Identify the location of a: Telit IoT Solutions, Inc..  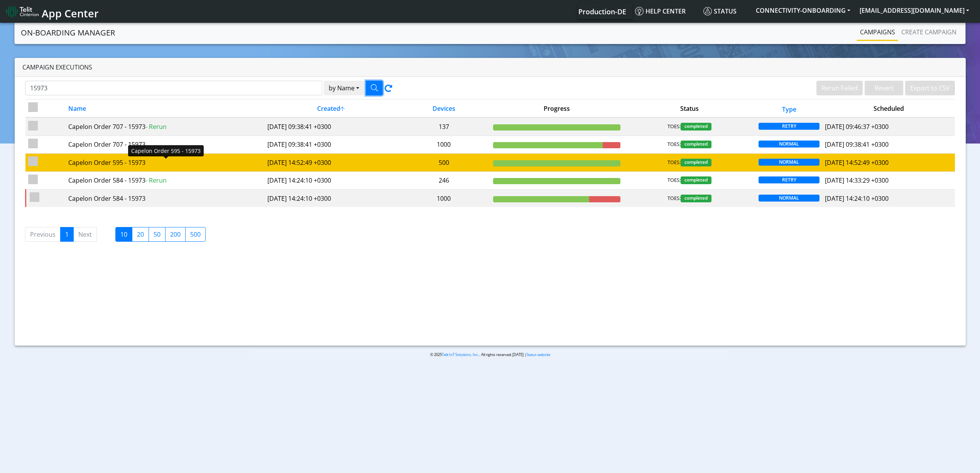
(460, 355).